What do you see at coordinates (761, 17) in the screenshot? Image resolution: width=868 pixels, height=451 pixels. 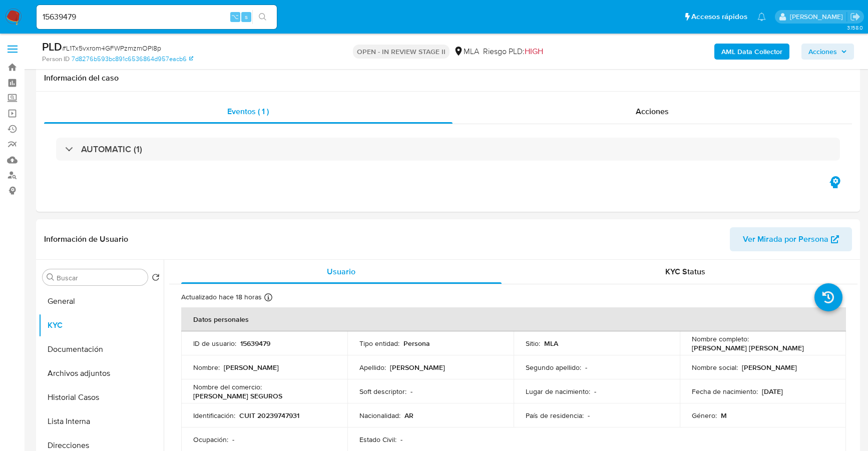 I see `a: Notificaciones` at bounding box center [761, 17].